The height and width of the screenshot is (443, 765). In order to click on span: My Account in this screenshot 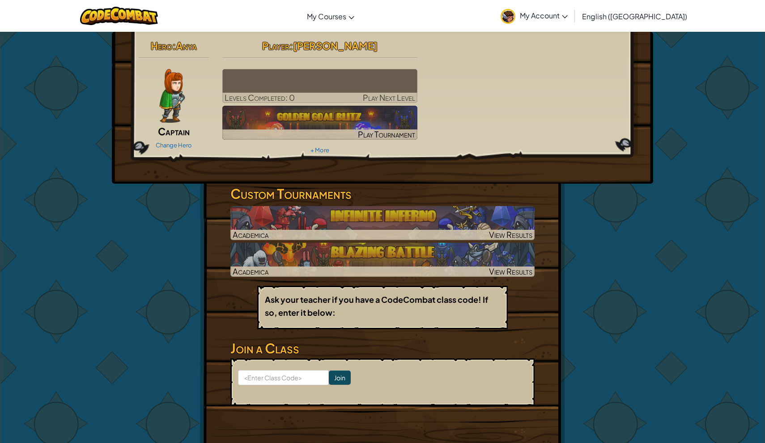, I will do `click(544, 15)`.